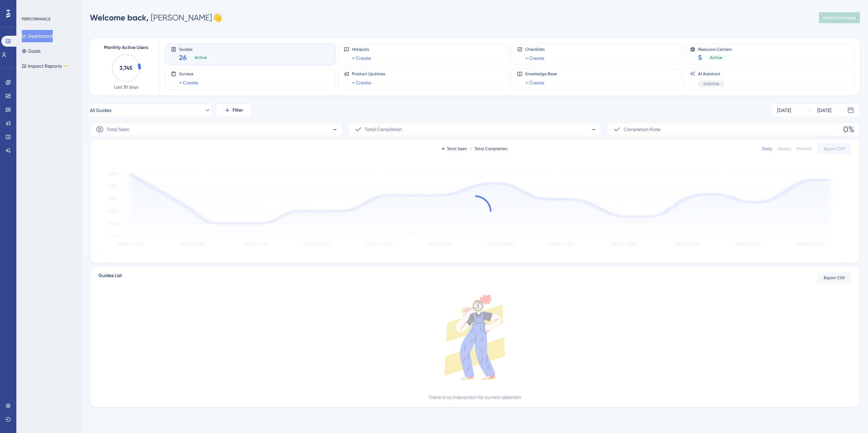 The width and height of the screenshot is (868, 433). Describe the element at coordinates (368, 74) in the screenshot. I see `span: Product Updates` at that location.